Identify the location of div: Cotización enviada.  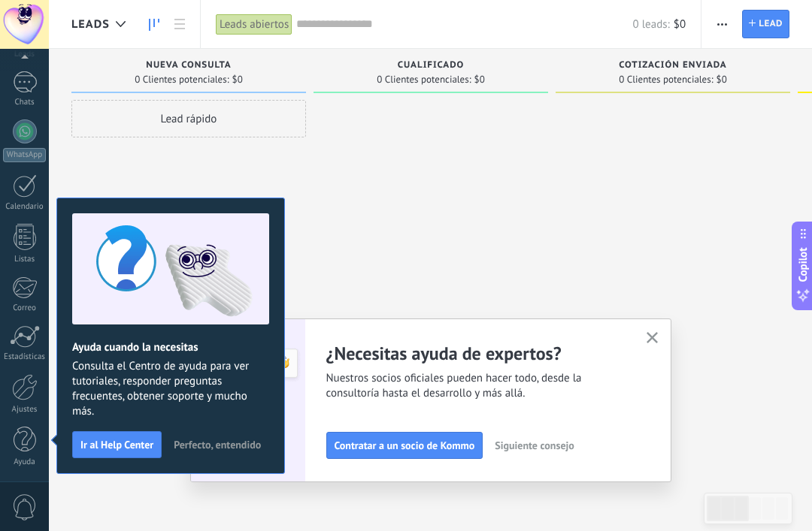
(672, 66).